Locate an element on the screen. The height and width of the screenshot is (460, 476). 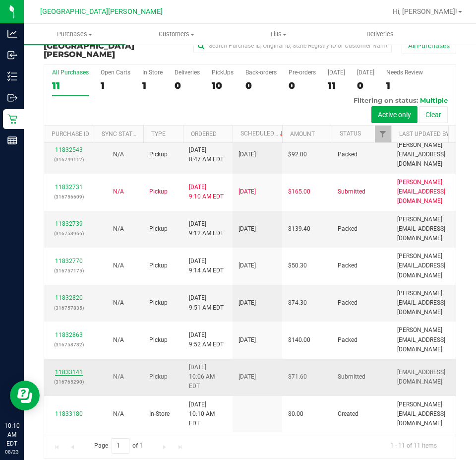
p: 08/23 is located at coordinates (12, 452).